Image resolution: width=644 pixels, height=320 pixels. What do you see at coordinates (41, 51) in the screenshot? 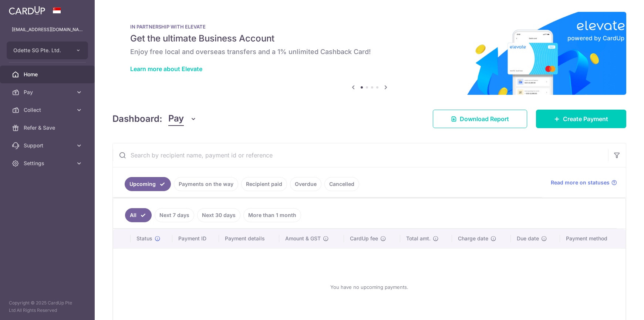
I see `span: Odette SG Pte. Ltd.` at bounding box center [41, 51].